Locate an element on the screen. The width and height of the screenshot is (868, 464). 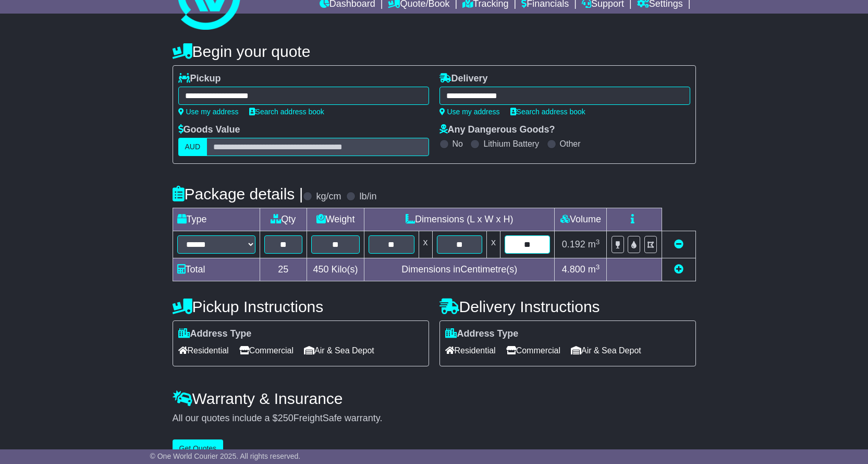
td: Volume is located at coordinates (581, 220).